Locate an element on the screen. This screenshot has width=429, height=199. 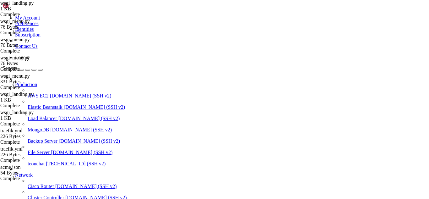
x-row: root@teonchat:~/meuapp# nano is located at coordinates (175, 93).